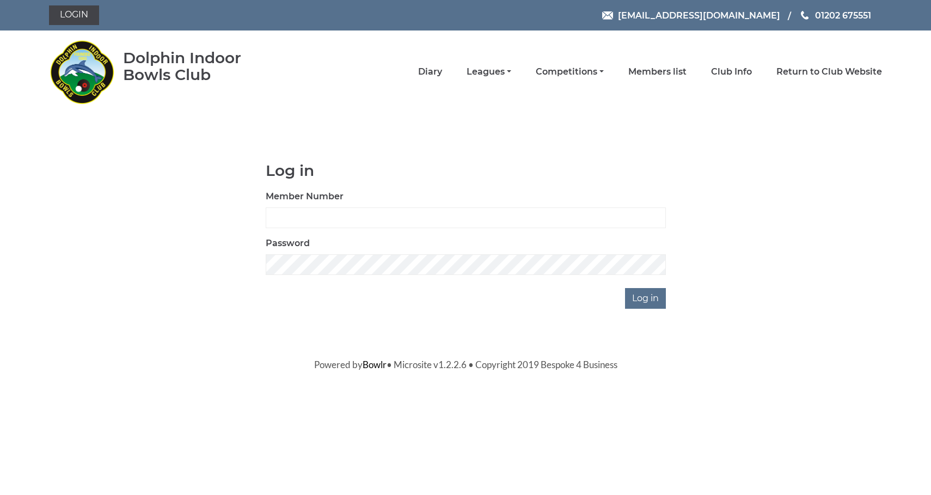 The width and height of the screenshot is (931, 495). What do you see at coordinates (489, 72) in the screenshot?
I see `a: Leagues` at bounding box center [489, 72].